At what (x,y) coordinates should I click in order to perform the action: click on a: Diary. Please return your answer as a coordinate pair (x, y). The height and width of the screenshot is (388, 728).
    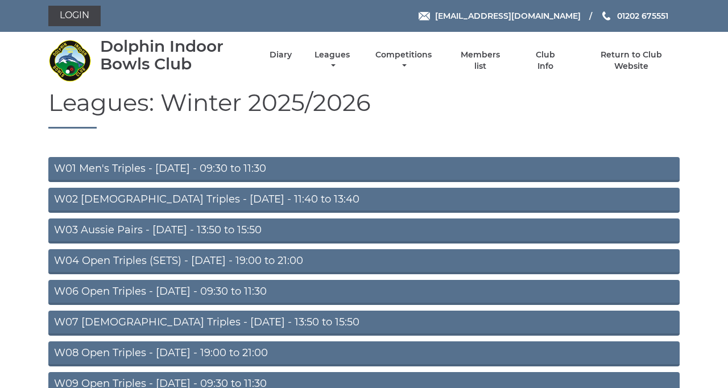
    Looking at the image, I should click on (280, 55).